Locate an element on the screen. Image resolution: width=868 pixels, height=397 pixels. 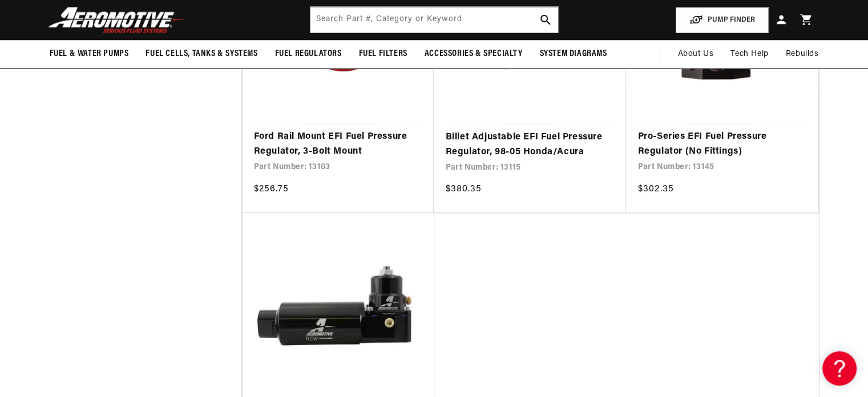
summary: Accessories & Specialty is located at coordinates (474, 54).